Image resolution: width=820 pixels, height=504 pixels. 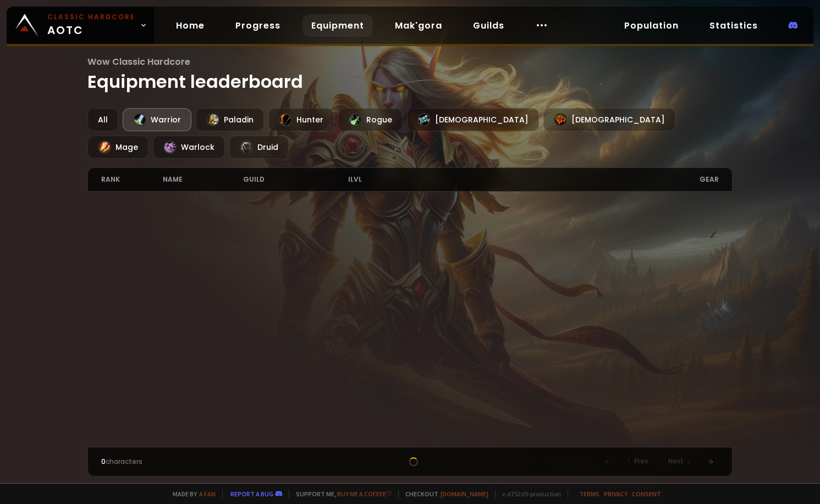 What do you see at coordinates (103, 462) in the screenshot?
I see `span: 0` at bounding box center [103, 462].